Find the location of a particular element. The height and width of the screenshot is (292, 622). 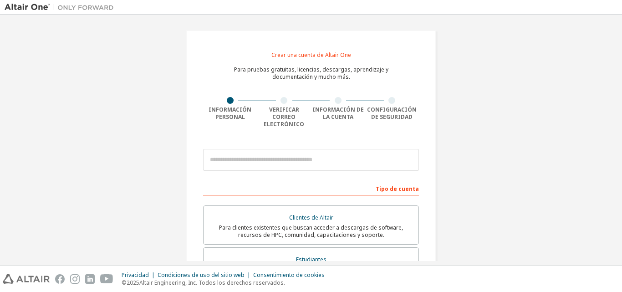

font: Para pruebas gratuitas, licencias, descargas, aprendizaje y is located at coordinates (311, 69).